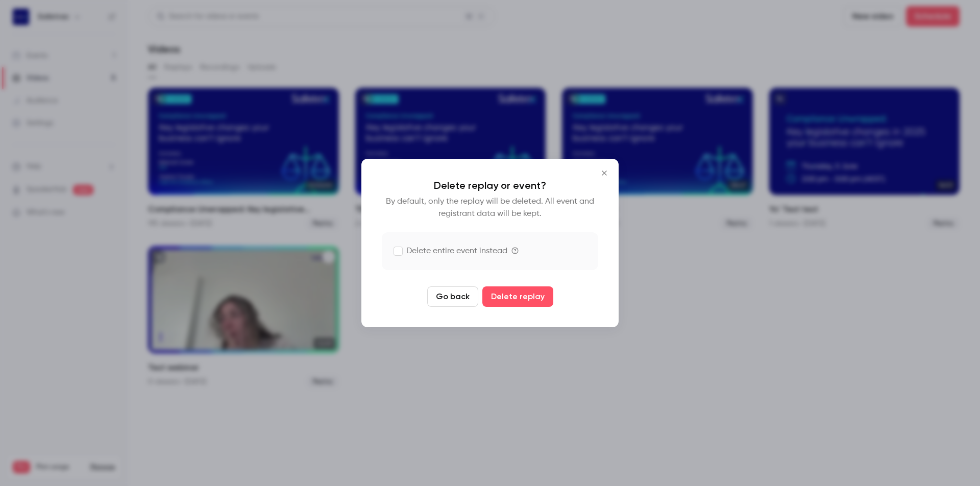 This screenshot has width=980, height=486. What do you see at coordinates (451, 251) in the screenshot?
I see `label: Delete entire event instead` at bounding box center [451, 251].